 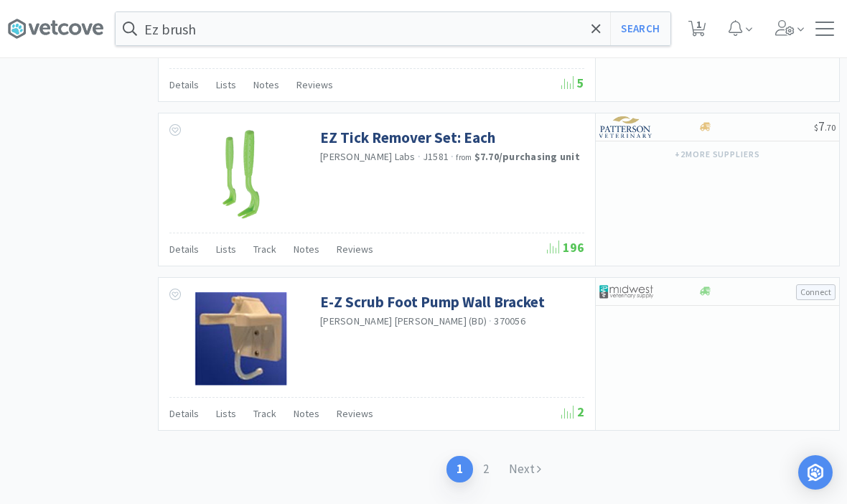 What do you see at coordinates (824, 125) in the screenshot?
I see `span: 7` at bounding box center [824, 125].